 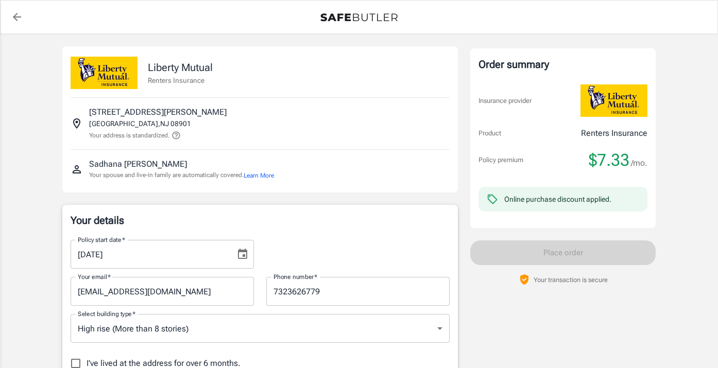 I want to click on p: Liberty Mutual, so click(x=180, y=68).